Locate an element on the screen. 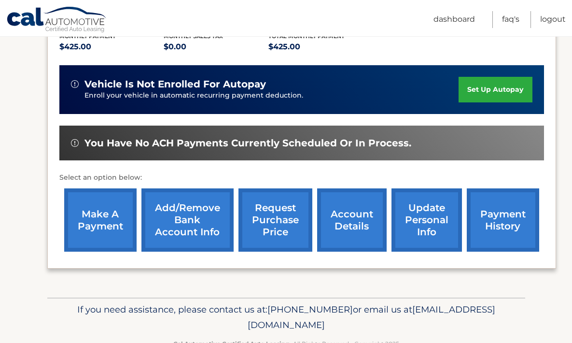  a: set up autopay is located at coordinates (495, 89).